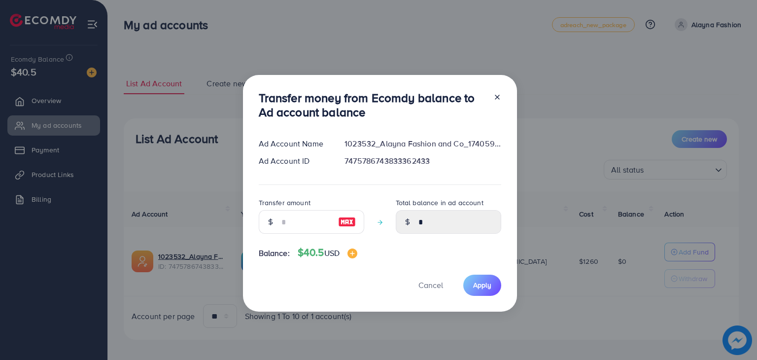 The image size is (757, 360). I want to click on span: Balance:, so click(274, 253).